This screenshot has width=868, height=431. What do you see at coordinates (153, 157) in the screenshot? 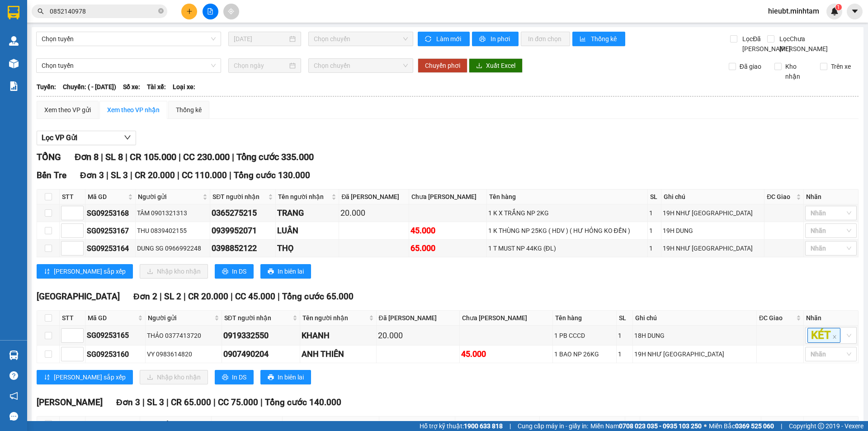
I see `span: CR 105.000` at bounding box center [153, 157].